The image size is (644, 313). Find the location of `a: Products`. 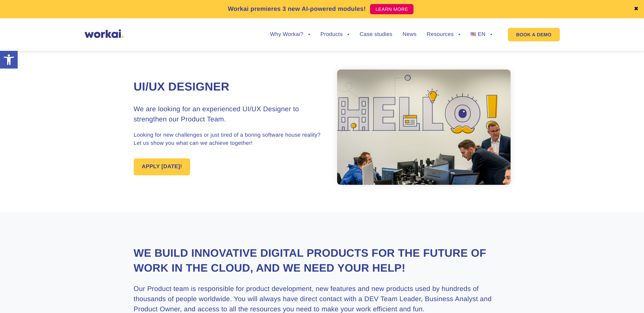

a: Products is located at coordinates (335, 34).